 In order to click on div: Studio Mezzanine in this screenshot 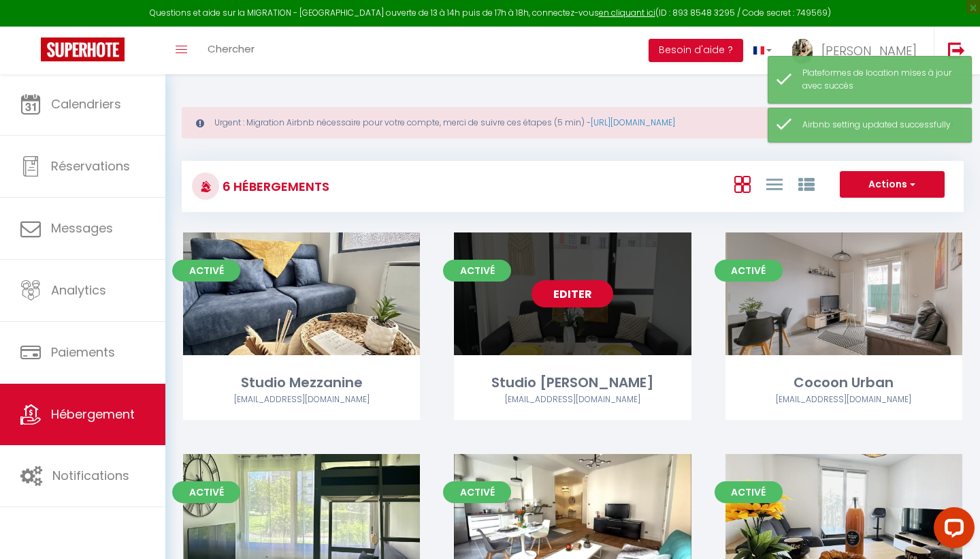, I will do `click(302, 382)`.